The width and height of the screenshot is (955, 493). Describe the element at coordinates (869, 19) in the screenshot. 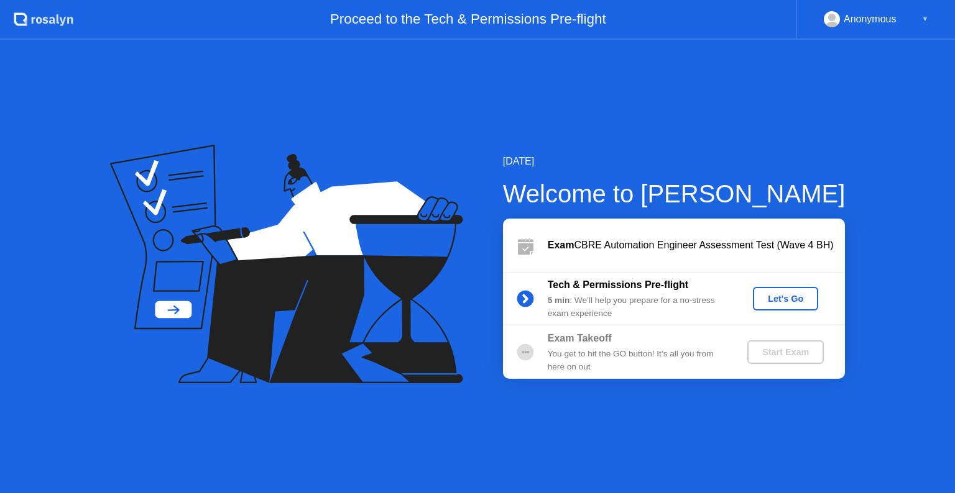

I see `div: Anonymous` at that location.